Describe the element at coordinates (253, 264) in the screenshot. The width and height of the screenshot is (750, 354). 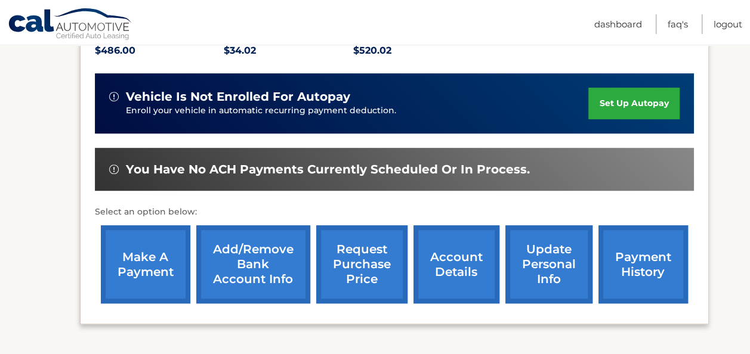
I see `a: Add/Remove bank account info` at that location.